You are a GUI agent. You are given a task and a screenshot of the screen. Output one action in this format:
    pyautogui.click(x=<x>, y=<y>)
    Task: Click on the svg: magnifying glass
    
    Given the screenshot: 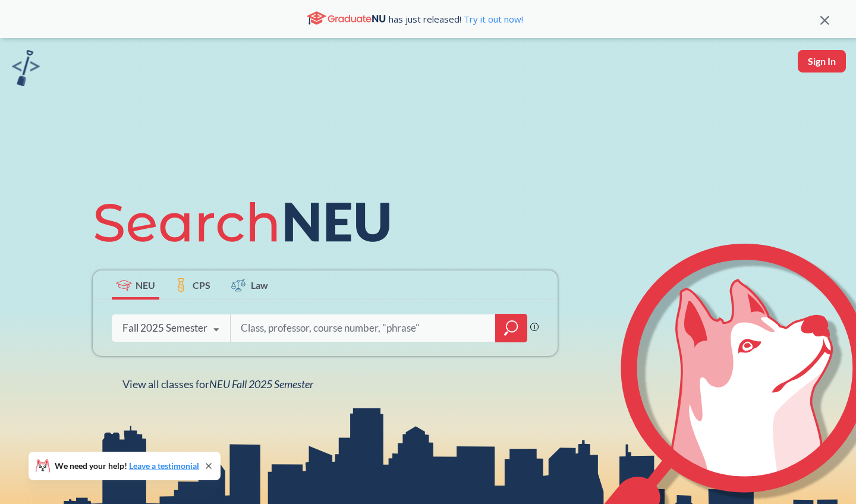 What is the action you would take?
    pyautogui.click(x=511, y=328)
    